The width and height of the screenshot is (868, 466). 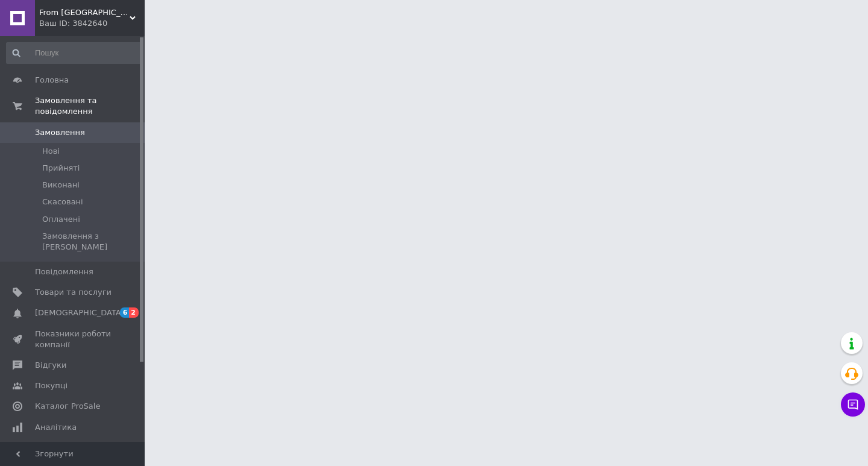 I want to click on span: Каталог ProSale, so click(x=67, y=406).